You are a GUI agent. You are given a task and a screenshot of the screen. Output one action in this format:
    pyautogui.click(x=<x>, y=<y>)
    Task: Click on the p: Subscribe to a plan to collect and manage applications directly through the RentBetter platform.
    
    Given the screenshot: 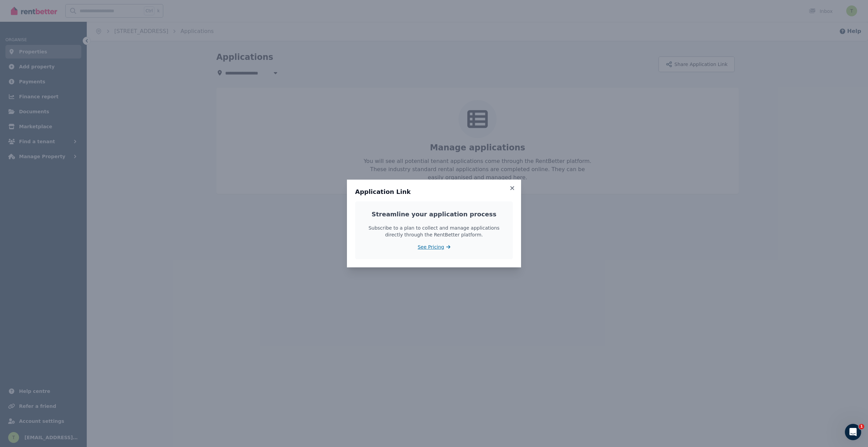 What is the action you would take?
    pyautogui.click(x=434, y=231)
    